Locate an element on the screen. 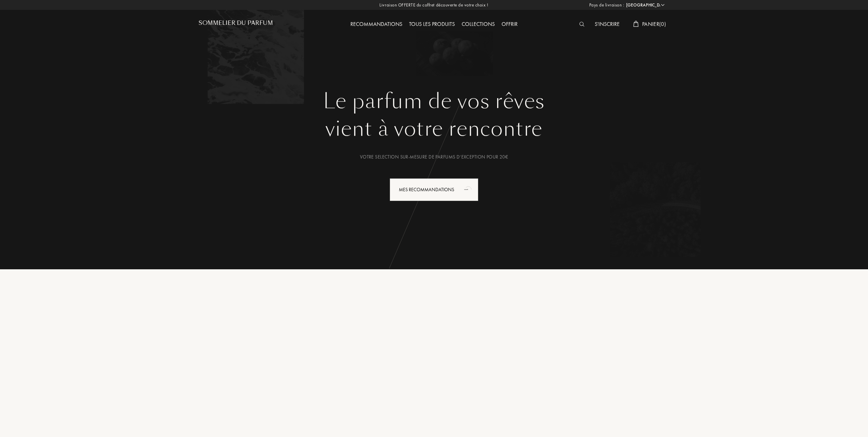  a: Recommandations is located at coordinates (377, 24).